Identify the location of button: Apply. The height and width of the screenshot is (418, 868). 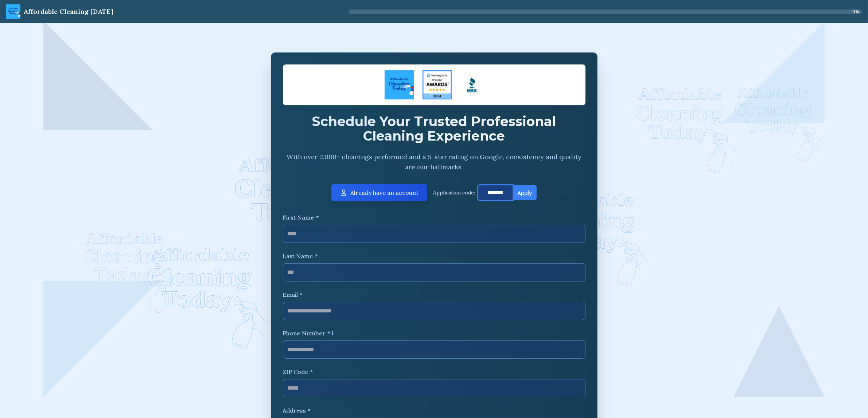
(524, 193).